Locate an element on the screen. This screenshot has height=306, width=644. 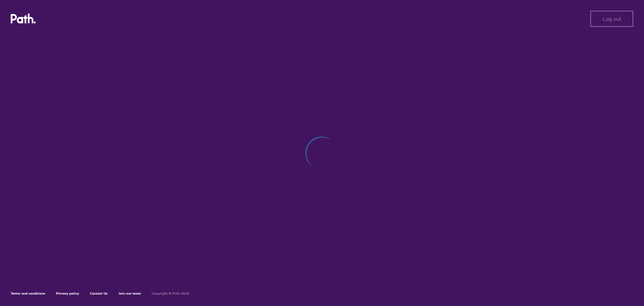
h6: Copyright © Path 2018 is located at coordinates (170, 293).